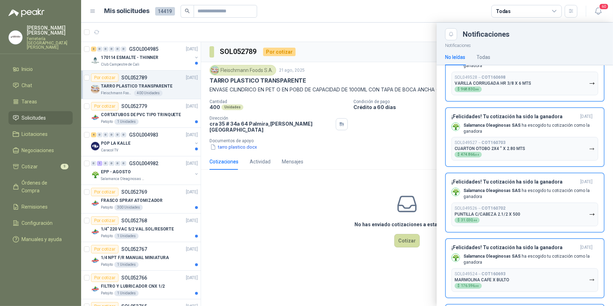 Image resolution: width=613 pixels, height=306 pixels. Describe the element at coordinates (30, 167) in the screenshot. I see `span: Cotizar` at that location.